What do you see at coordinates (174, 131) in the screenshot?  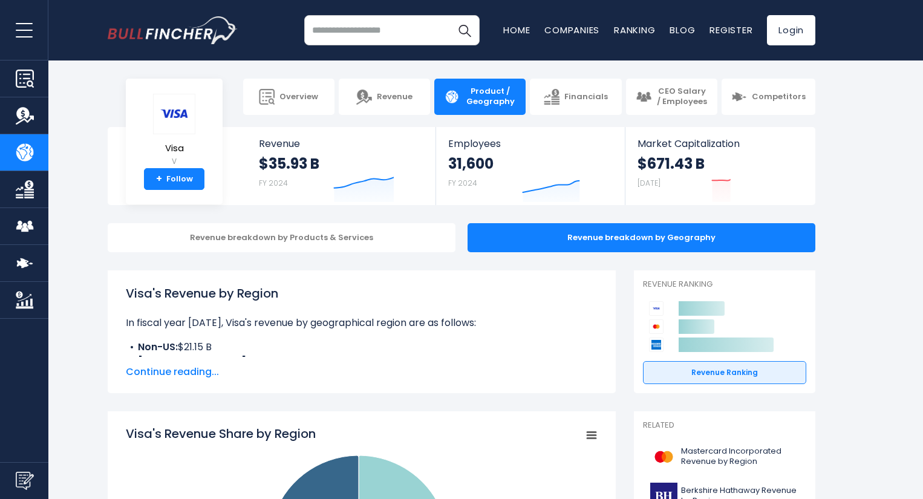 I see `a: Visa V` at bounding box center [174, 131].